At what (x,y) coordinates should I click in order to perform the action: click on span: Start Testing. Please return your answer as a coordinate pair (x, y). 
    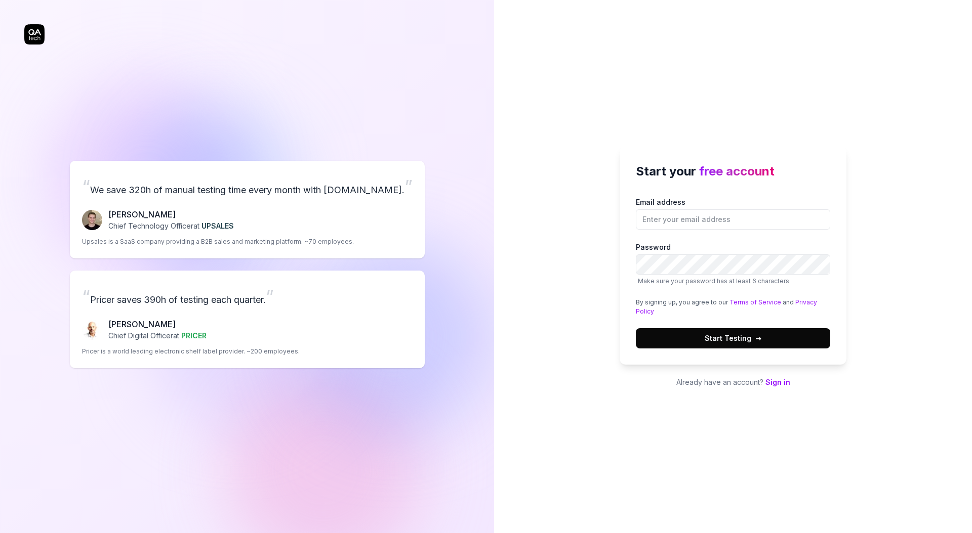
    Looking at the image, I should click on (733, 338).